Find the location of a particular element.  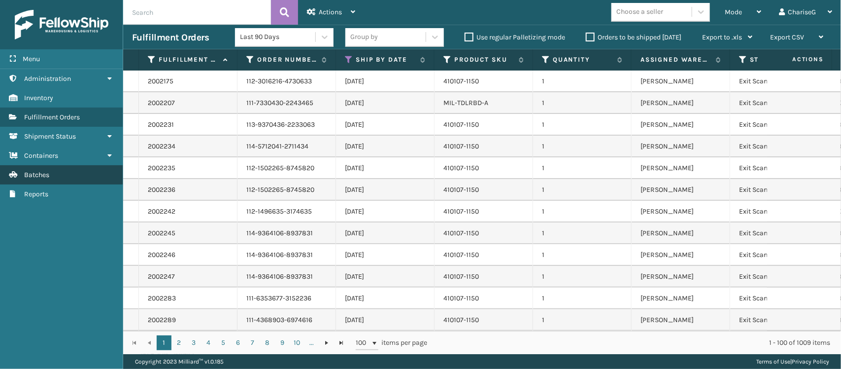

label: Fulfillment Order Id is located at coordinates (188, 60).